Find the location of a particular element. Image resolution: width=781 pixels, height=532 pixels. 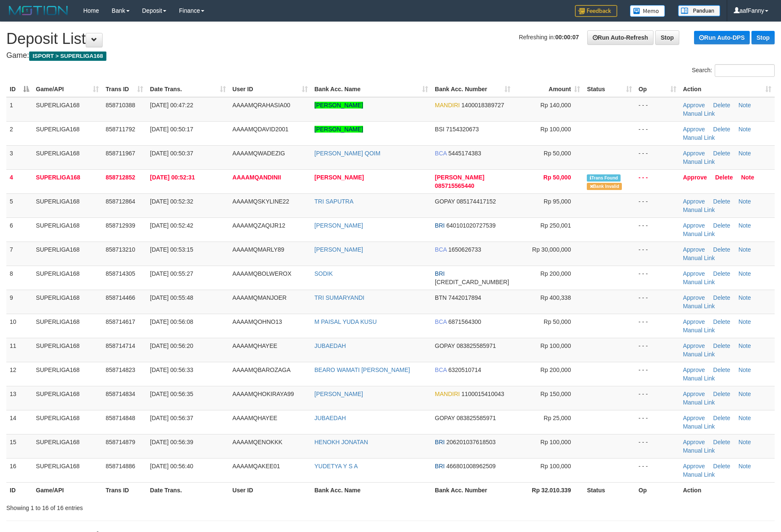

span: AAAAMQZAQIJR12 is located at coordinates (259, 225).